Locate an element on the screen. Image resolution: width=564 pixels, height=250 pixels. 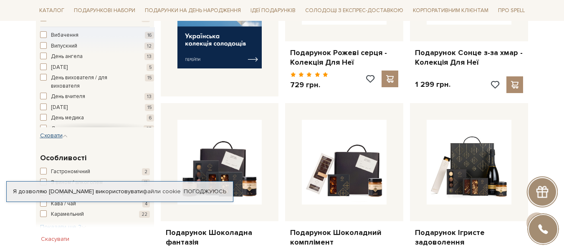
span: Карамельний is located at coordinates (67, 215).